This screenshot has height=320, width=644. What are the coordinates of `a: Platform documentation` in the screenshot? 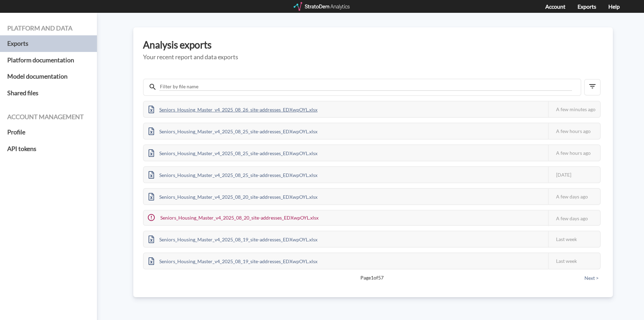 It's located at (49, 60).